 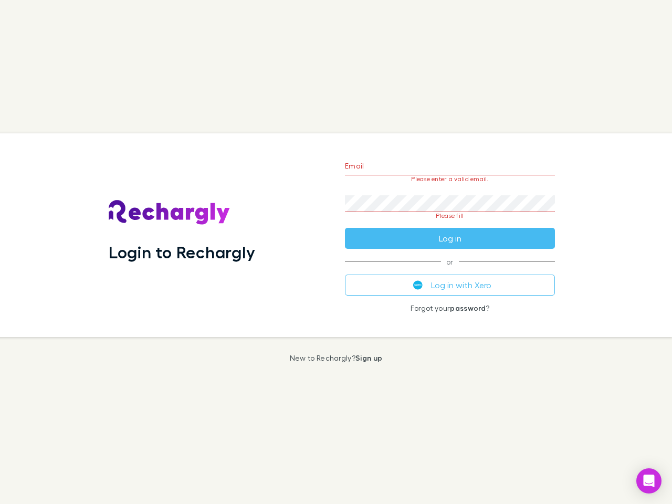 What do you see at coordinates (450, 238) in the screenshot?
I see `button: Log in` at bounding box center [450, 238].